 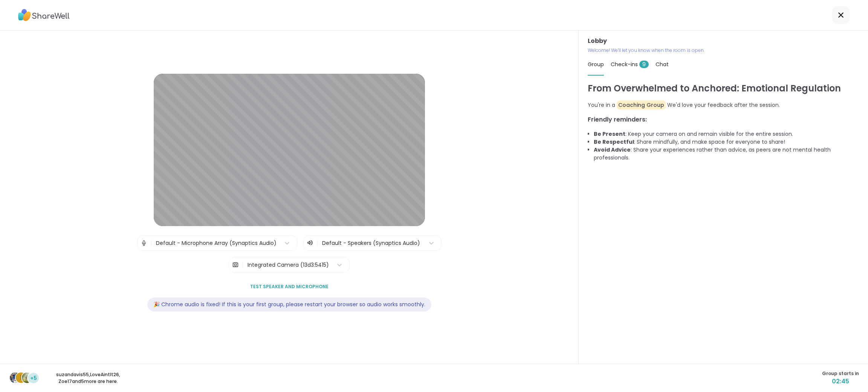 I want to click on b: Be Respectful, so click(x=614, y=142).